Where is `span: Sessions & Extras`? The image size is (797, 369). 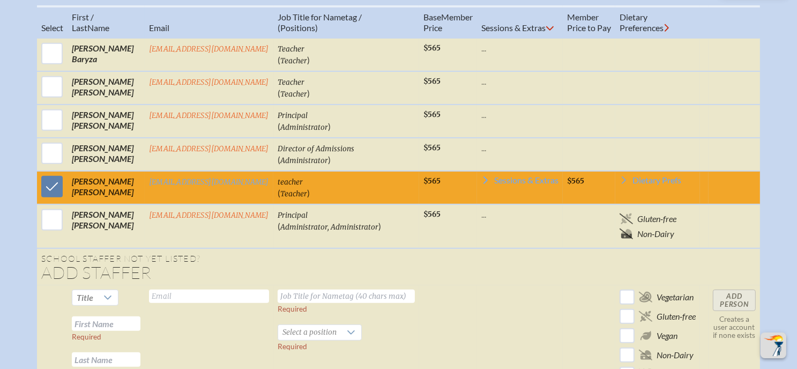
span: Sessions & Extras is located at coordinates (526, 180).